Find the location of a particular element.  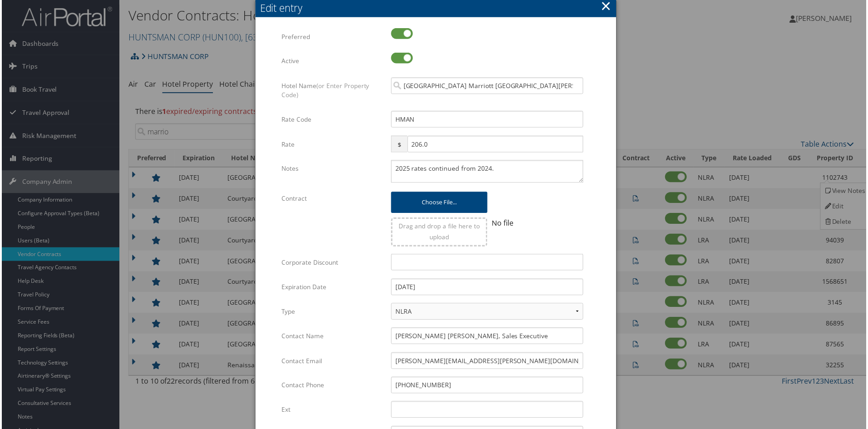

label: Ext is located at coordinates (332, 411).